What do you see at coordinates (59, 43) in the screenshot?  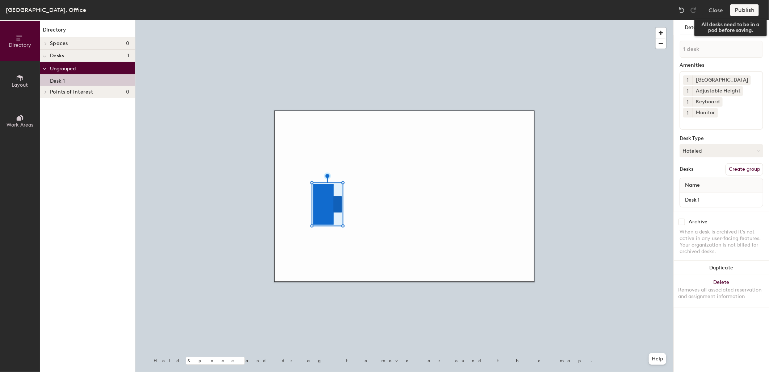 I see `span: Spaces` at bounding box center [59, 43].